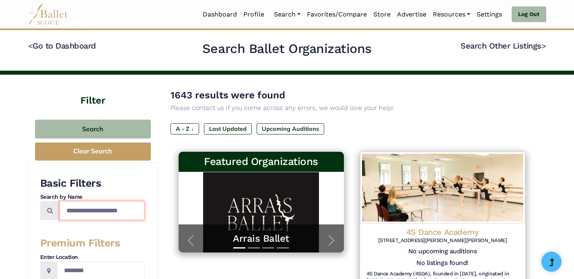 The width and height of the screenshot is (574, 279). What do you see at coordinates (254, 14) in the screenshot?
I see `a: Profile` at bounding box center [254, 14].